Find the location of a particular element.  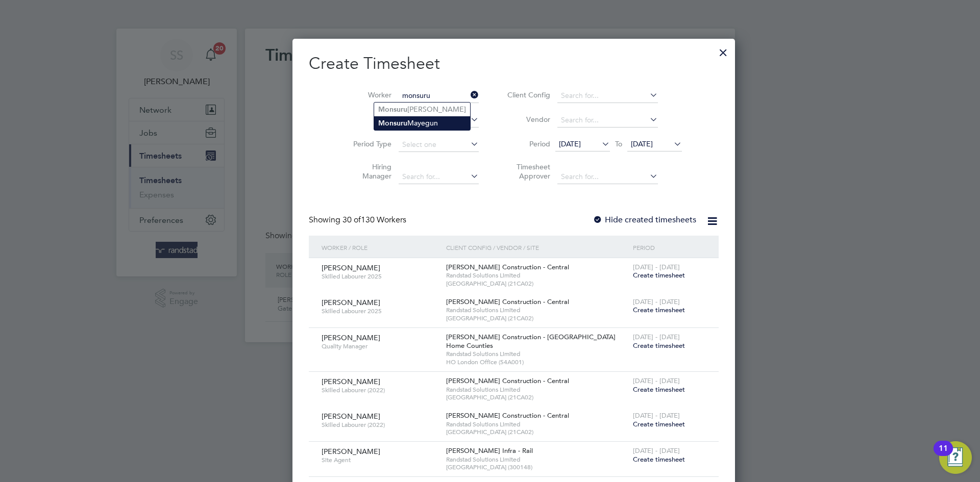

span: Quality Manager is located at coordinates (379, 347).